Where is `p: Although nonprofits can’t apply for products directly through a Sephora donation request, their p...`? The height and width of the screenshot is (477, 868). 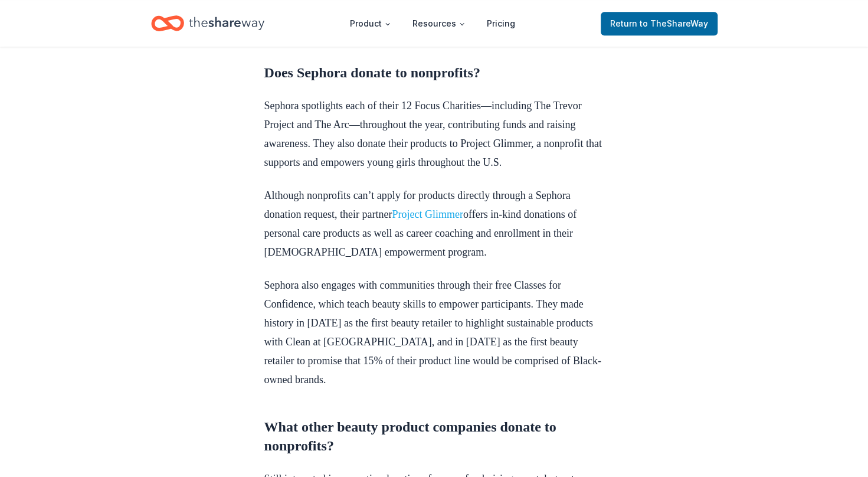 p: Although nonprofits can’t apply for products directly through a Sephora donation request, their p... is located at coordinates (435, 224).